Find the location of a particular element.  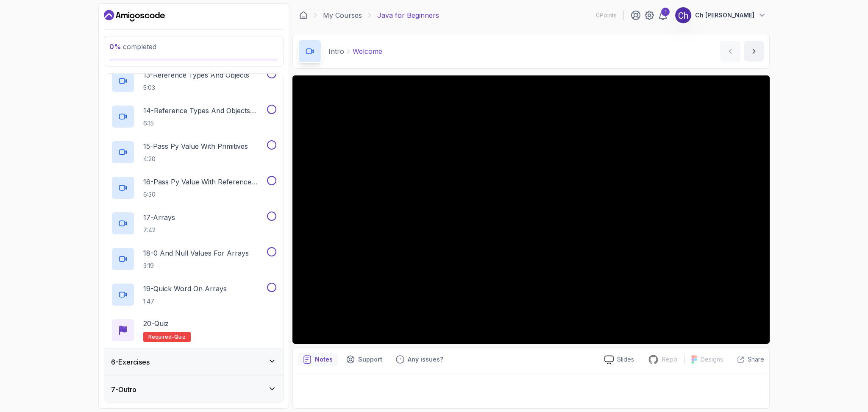

button: 14-Reference Types And Objects Diferences6:15 is located at coordinates (194, 117).